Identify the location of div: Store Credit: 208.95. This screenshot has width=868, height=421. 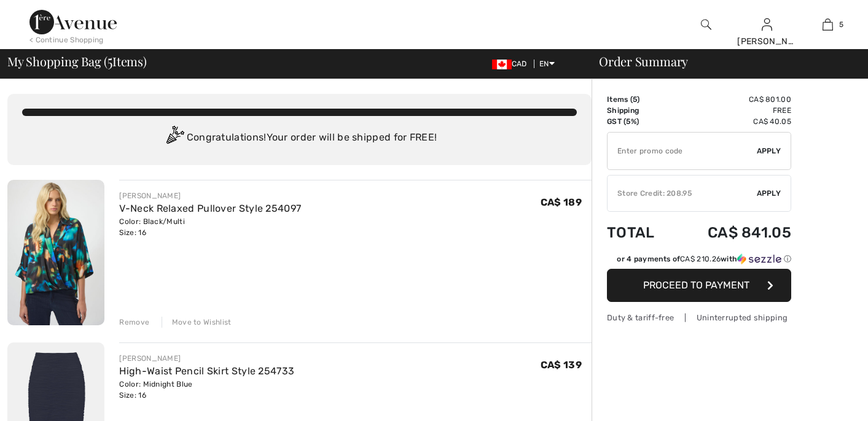
(682, 193).